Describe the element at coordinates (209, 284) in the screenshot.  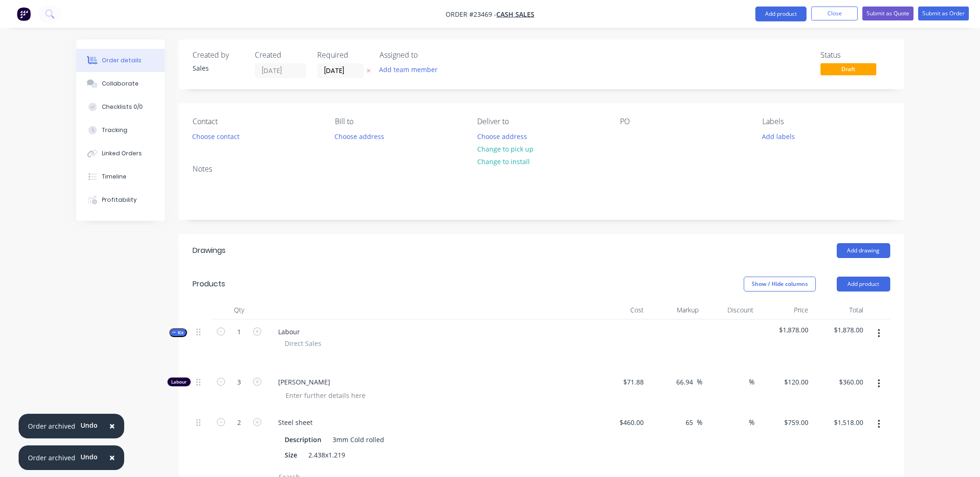
I see `div: Products` at that location.